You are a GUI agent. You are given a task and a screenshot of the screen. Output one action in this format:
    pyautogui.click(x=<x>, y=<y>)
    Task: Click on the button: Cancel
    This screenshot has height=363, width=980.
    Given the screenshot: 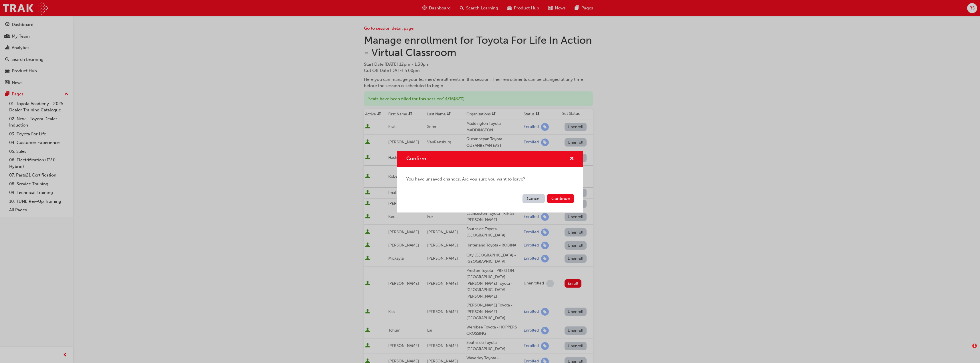 What is the action you would take?
    pyautogui.click(x=533, y=199)
    